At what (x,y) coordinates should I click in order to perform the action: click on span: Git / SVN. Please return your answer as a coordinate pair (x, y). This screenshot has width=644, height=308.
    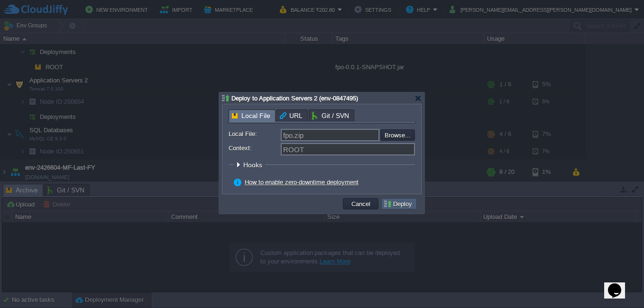
    Looking at the image, I should click on (331, 116).